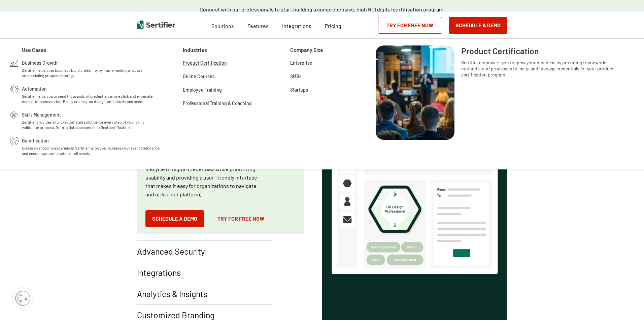 This screenshot has width=644, height=321. Describe the element at coordinates (202, 89) in the screenshot. I see `span: Employee Training` at that location.